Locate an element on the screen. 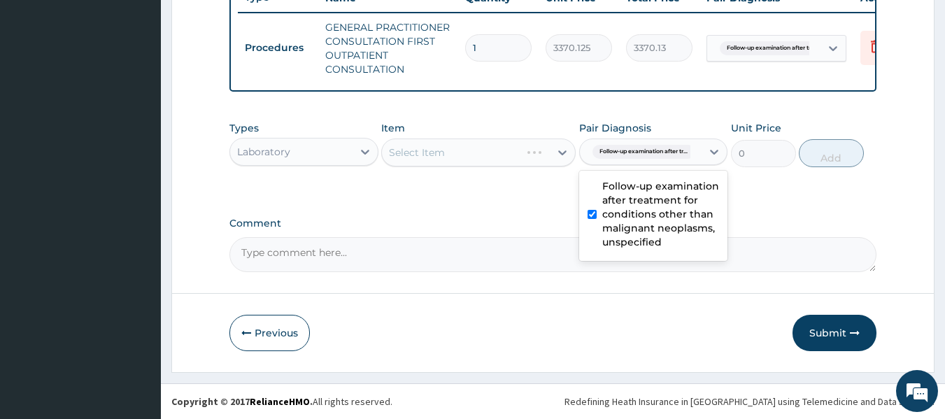  label: Item is located at coordinates (393, 128).